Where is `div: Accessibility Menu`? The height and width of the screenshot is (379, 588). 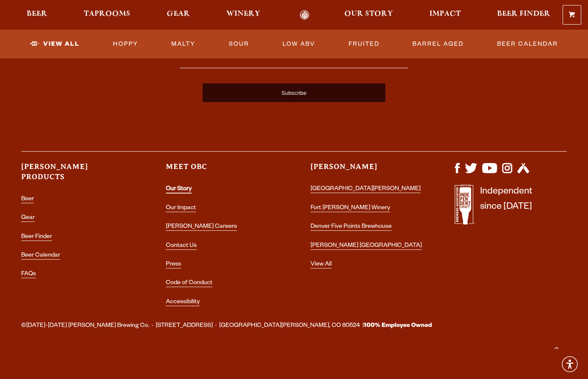
div: Accessibility Menu is located at coordinates (570, 364).